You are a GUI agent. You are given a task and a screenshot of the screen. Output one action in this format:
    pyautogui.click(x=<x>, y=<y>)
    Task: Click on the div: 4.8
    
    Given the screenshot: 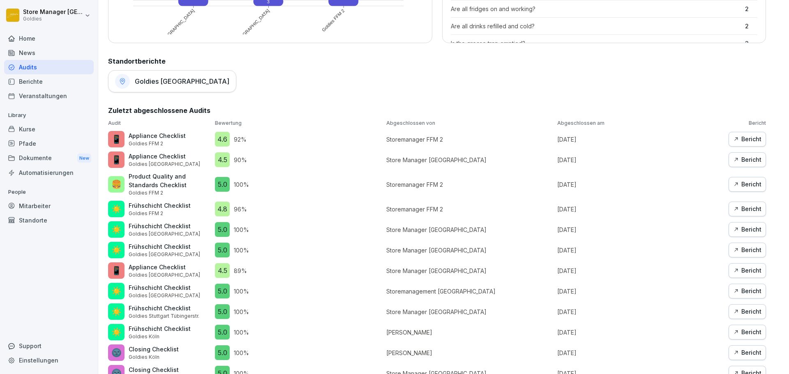 What is the action you would take?
    pyautogui.click(x=222, y=209)
    